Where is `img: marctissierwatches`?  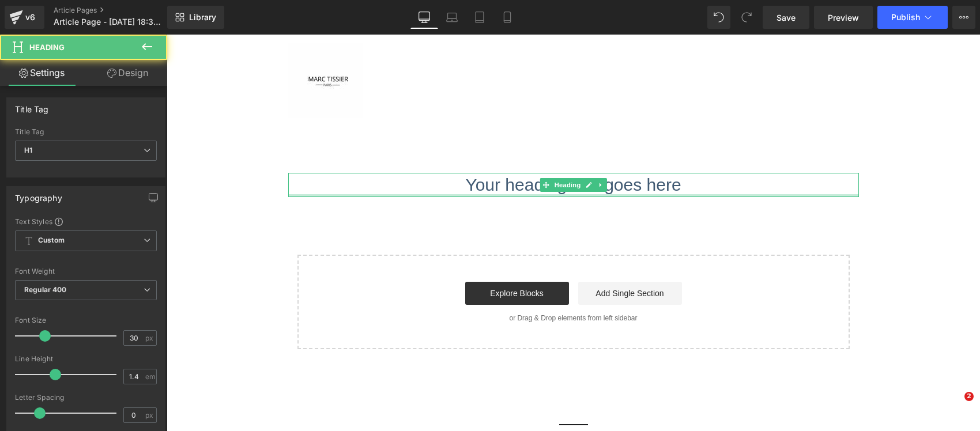
img: marctissierwatches is located at coordinates (159, 46).